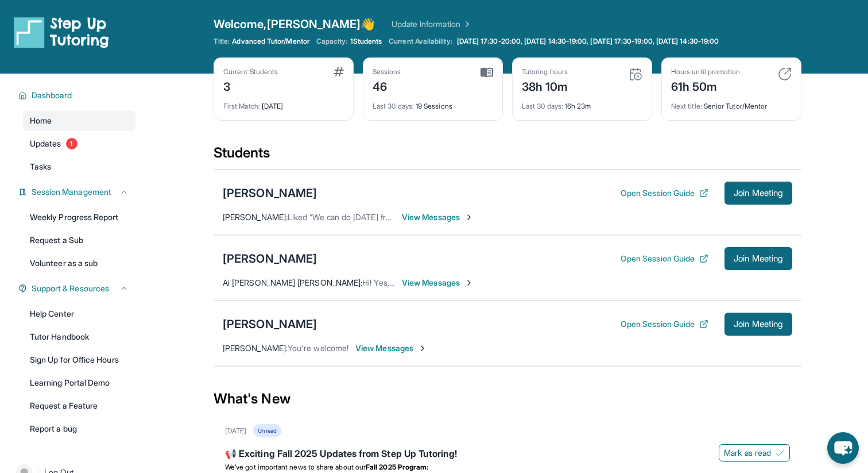 The width and height of the screenshot is (868, 473). What do you see at coordinates (79, 405) in the screenshot?
I see `a: Request a Feature` at bounding box center [79, 405].